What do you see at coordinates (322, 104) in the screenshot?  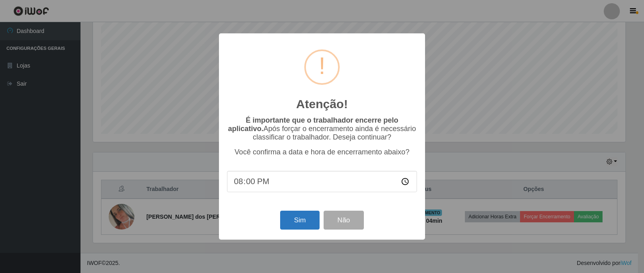 I see `h2: Atenção!` at bounding box center [322, 104].